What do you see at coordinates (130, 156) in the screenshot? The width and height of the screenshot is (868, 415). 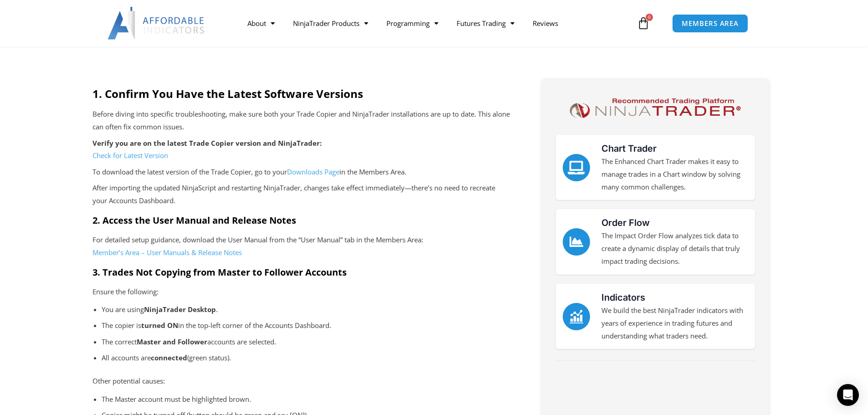 I see `a: Check for Latest Version` at bounding box center [130, 156].